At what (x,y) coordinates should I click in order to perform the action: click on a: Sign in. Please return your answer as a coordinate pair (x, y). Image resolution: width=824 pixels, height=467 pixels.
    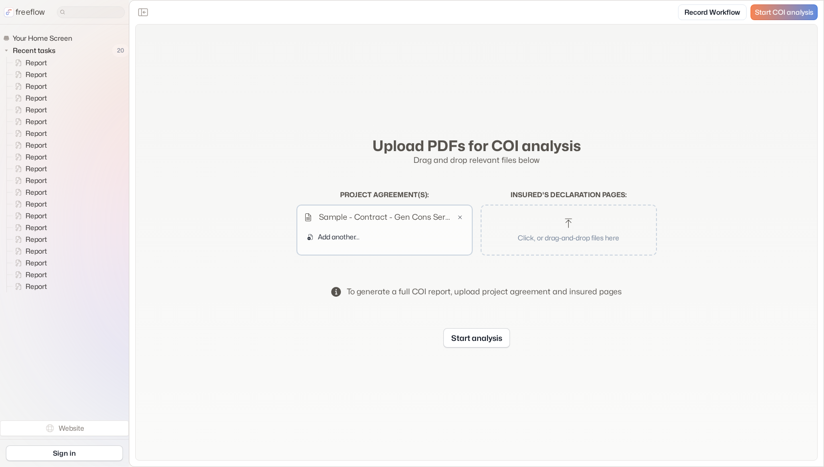
    Looking at the image, I should click on (64, 453).